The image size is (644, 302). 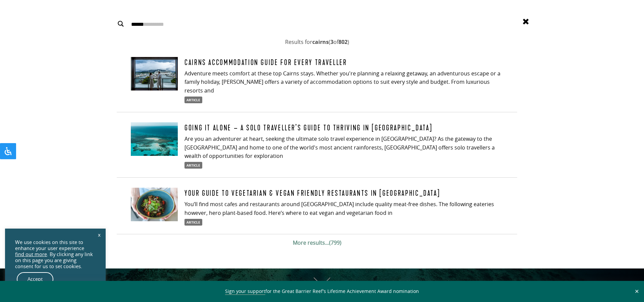 I want to click on button: Search magnifier button, so click(x=120, y=24).